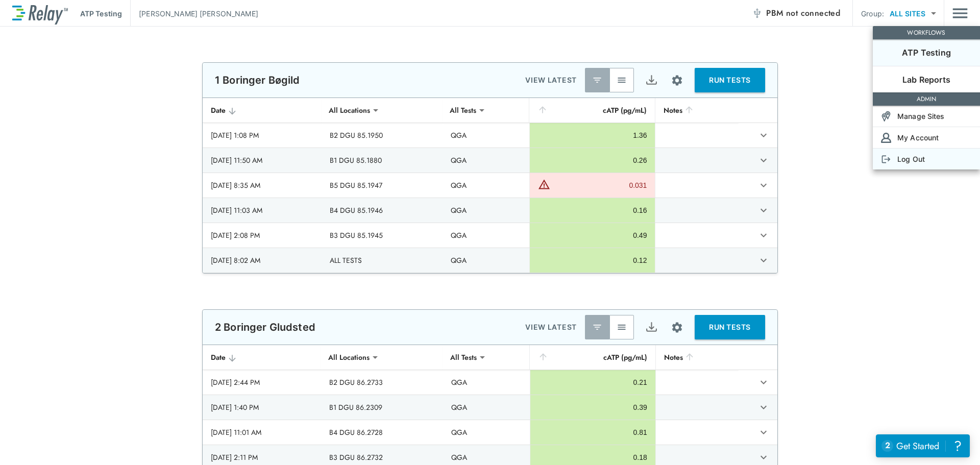 The height and width of the screenshot is (465, 980). Describe the element at coordinates (886, 159) in the screenshot. I see `img: Log Out Icon` at that location.